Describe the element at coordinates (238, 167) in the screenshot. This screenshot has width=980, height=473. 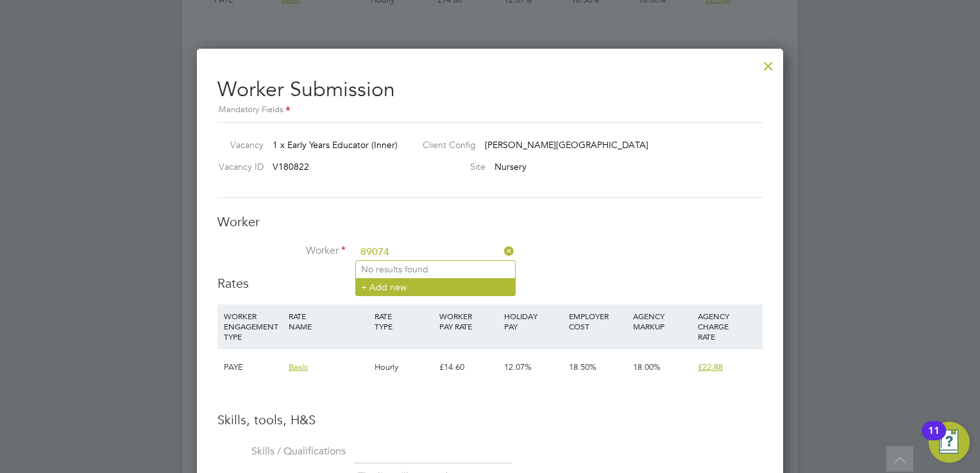
I see `label: Vacancy ID` at that location.